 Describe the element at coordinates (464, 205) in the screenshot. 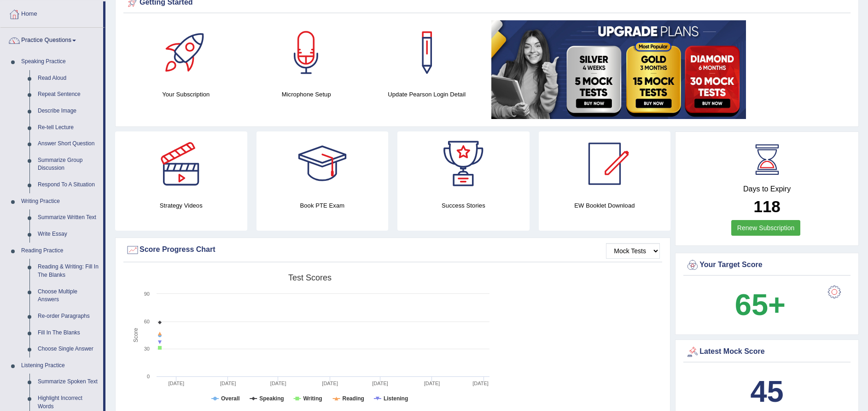

I see `h4: Success Stories` at that location.